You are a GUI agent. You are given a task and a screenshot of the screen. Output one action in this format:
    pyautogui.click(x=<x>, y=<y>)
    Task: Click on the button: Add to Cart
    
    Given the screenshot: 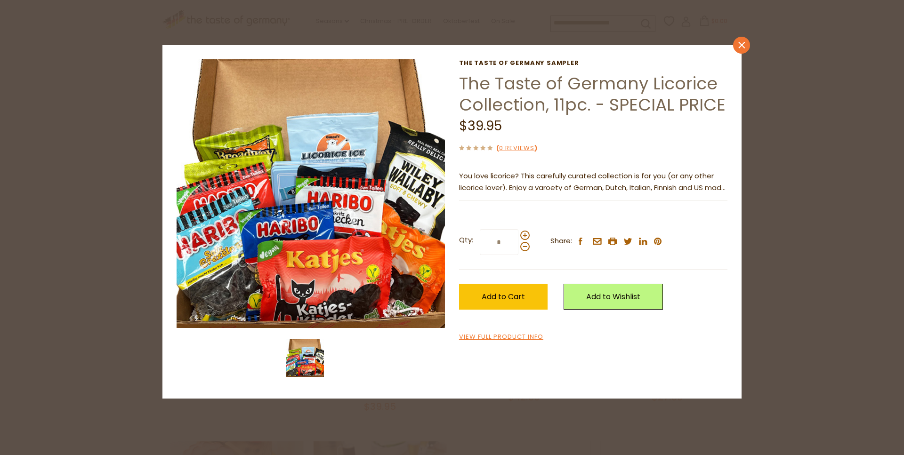 What is the action you would take?
    pyautogui.click(x=503, y=297)
    